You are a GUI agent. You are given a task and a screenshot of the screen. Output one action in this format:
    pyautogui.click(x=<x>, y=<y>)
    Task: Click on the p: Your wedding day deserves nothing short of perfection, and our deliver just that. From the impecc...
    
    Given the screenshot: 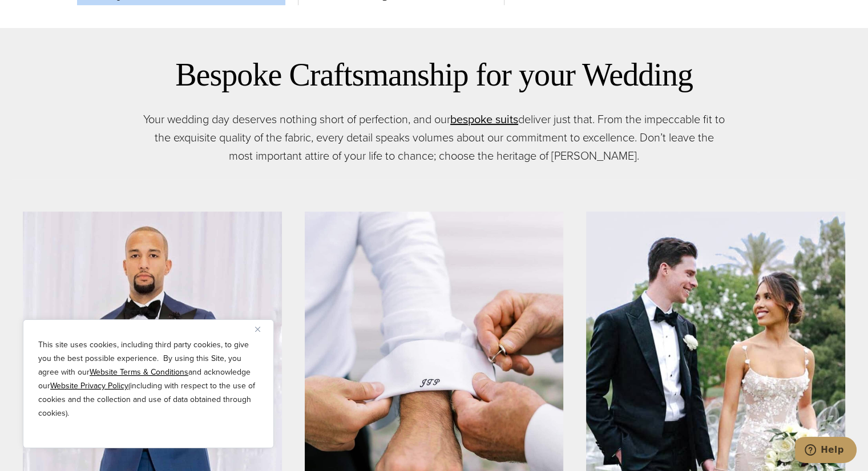 What is the action you would take?
    pyautogui.click(x=434, y=138)
    